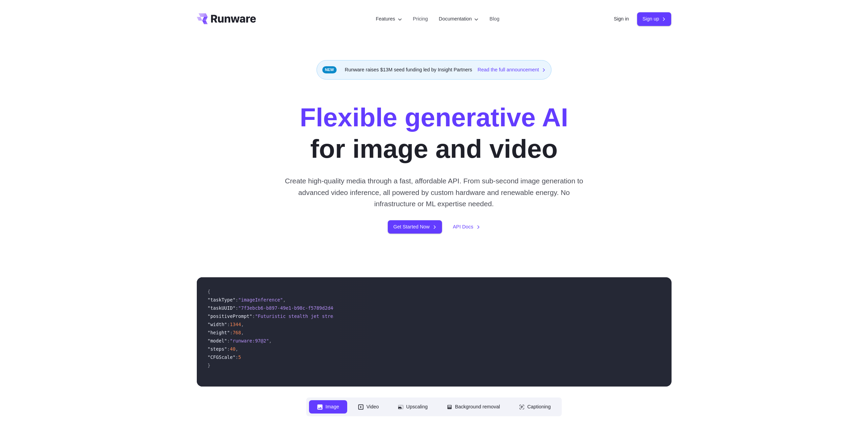 Image resolution: width=868 pixels, height=434 pixels. Describe the element at coordinates (222, 357) in the screenshot. I see `span: "CFGScale"` at that location.